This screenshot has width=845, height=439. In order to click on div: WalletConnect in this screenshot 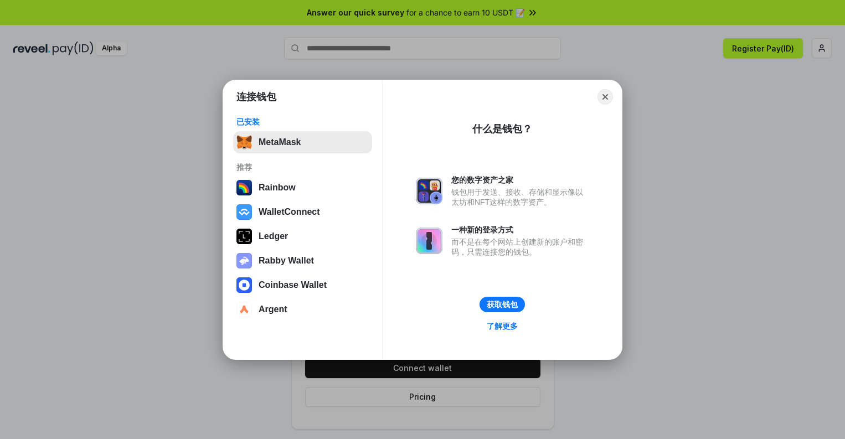, I will do `click(289, 212)`.